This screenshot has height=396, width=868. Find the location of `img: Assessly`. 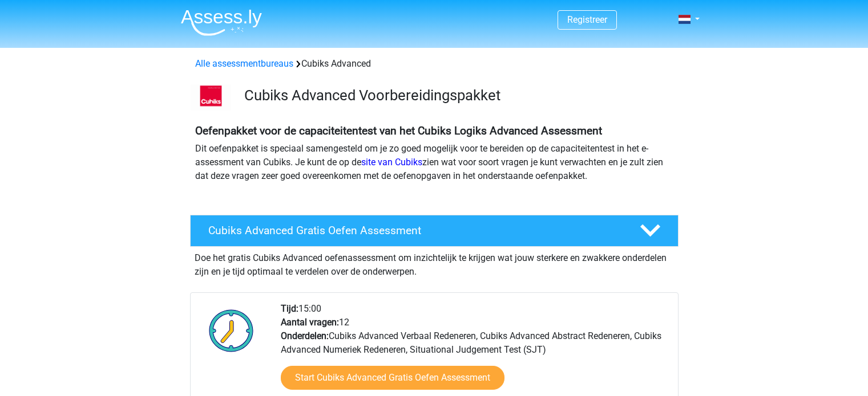

img: Assessly is located at coordinates (221, 22).